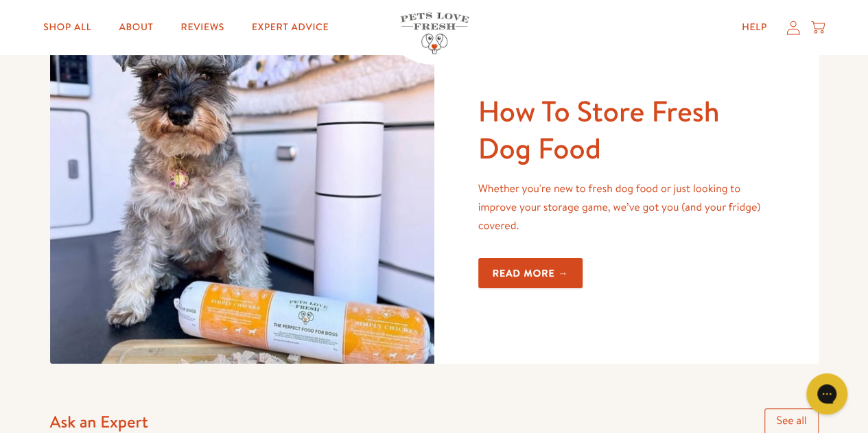  Describe the element at coordinates (434, 33) in the screenshot. I see `img: Pets Love Fresh` at that location.